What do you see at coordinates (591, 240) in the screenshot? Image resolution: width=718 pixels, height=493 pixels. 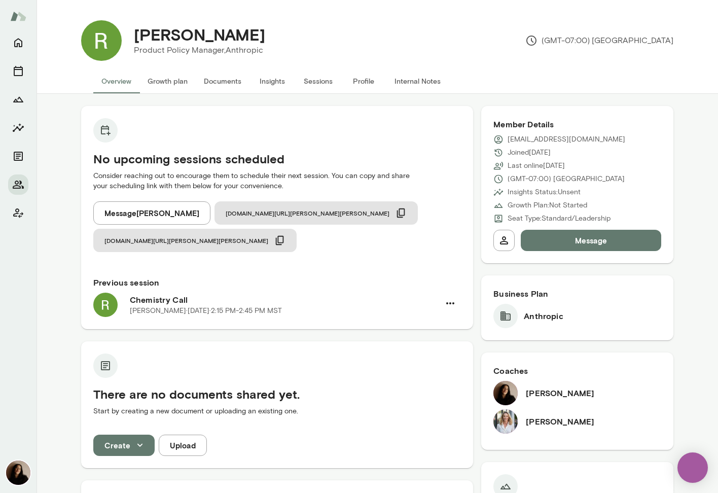 I see `button: Message` at bounding box center [591, 240].